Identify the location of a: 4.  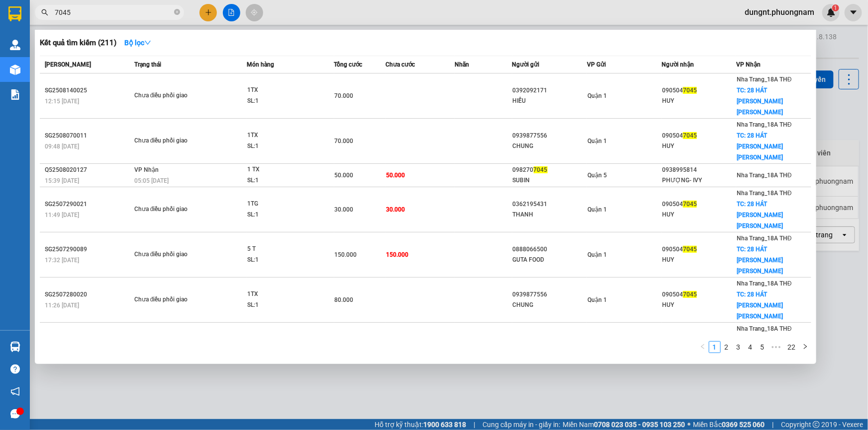
(751, 347).